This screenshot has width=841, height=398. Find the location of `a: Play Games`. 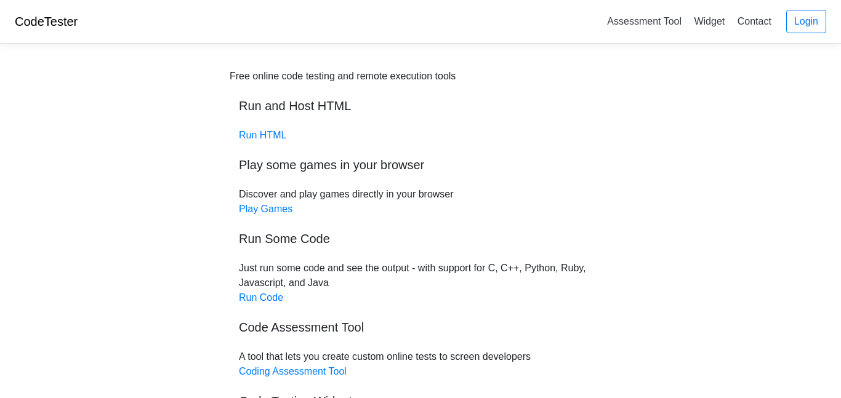

a: Play Games is located at coordinates (265, 209).